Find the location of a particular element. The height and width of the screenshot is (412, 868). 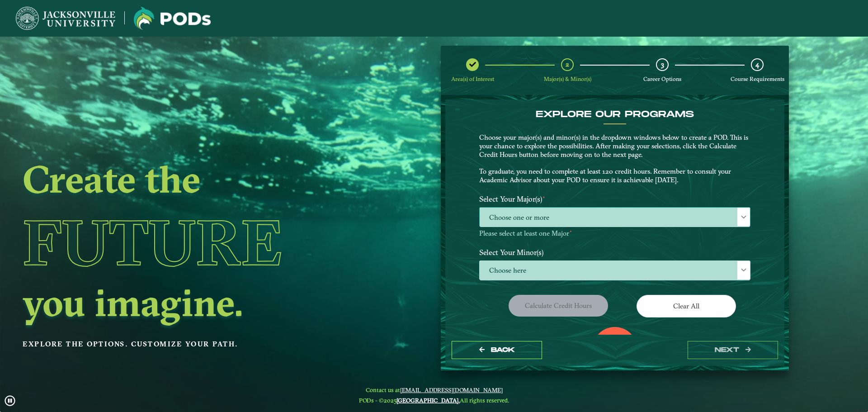

h2: Create the is located at coordinates (195, 179).